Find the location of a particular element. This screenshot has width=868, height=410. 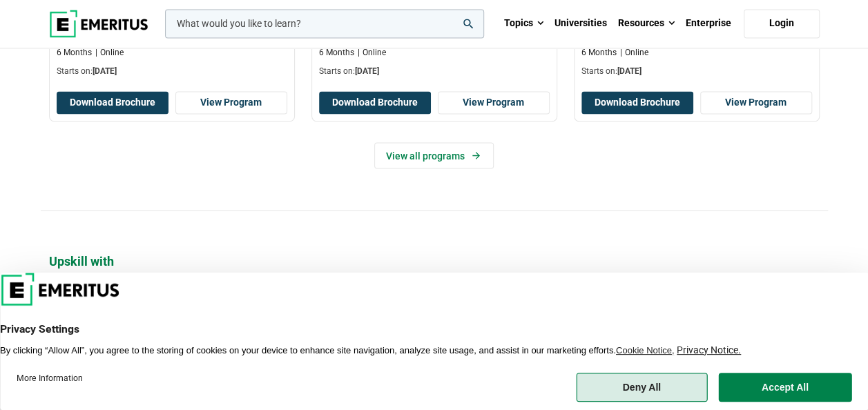

a: Login is located at coordinates (781, 23).